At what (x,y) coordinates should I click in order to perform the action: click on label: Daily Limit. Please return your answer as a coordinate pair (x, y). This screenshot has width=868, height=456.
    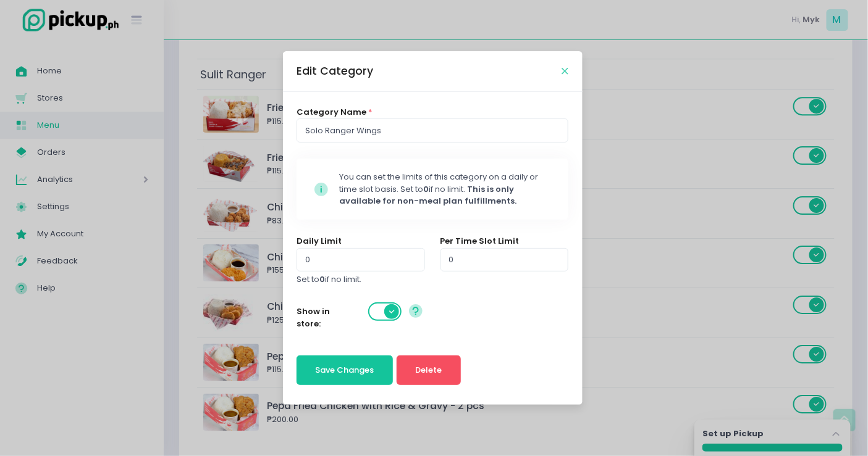
    Looking at the image, I should click on (318, 241).